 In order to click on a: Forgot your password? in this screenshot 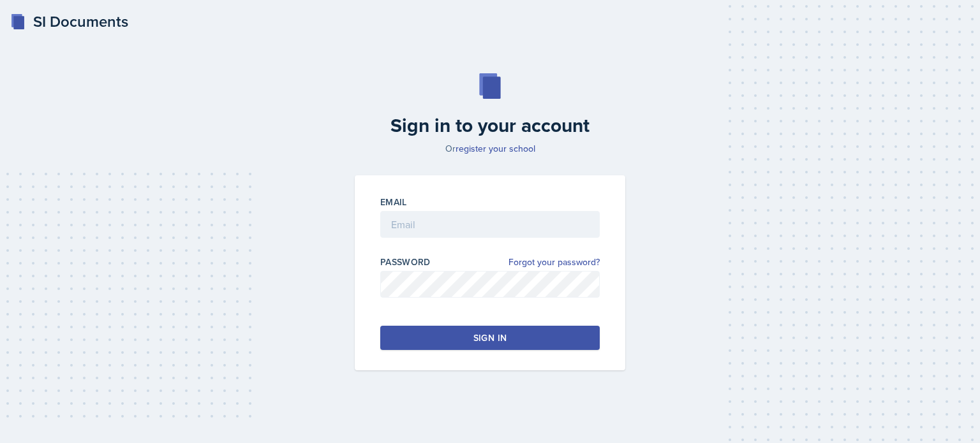, I will do `click(553, 262)`.